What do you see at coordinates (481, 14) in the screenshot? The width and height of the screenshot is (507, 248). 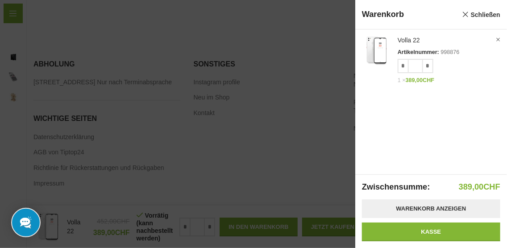 I see `a: Schließen` at bounding box center [481, 14].